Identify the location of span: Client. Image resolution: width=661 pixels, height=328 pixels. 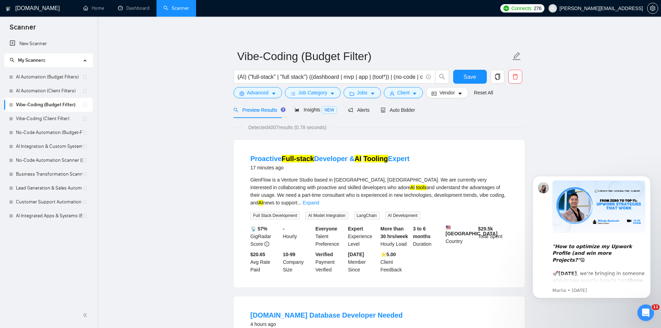
(404, 93).